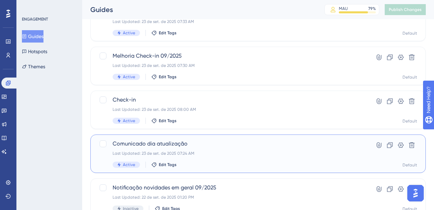 This screenshot has width=434, height=210. Describe the element at coordinates (231, 65) in the screenshot. I see `div: Last Updated: 23 de set. de 2025 07:30 AM` at that location.